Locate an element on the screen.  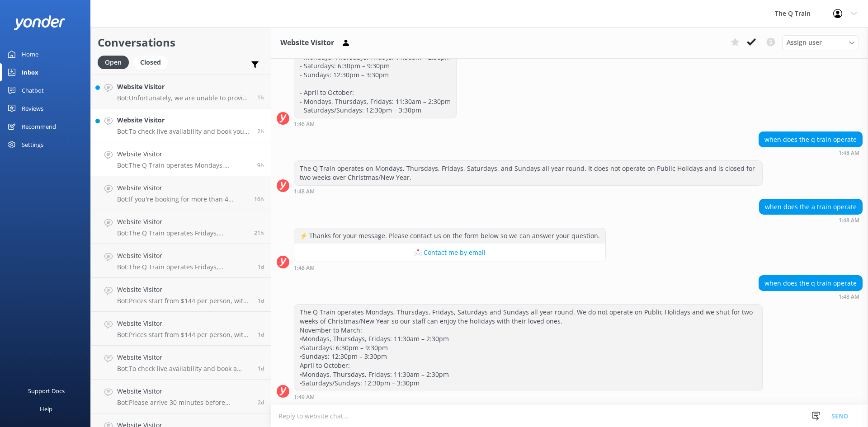
span: Sep 22 2025 11:43am (UTC +10:00) Australia/Sydney is located at coordinates (261, 368).